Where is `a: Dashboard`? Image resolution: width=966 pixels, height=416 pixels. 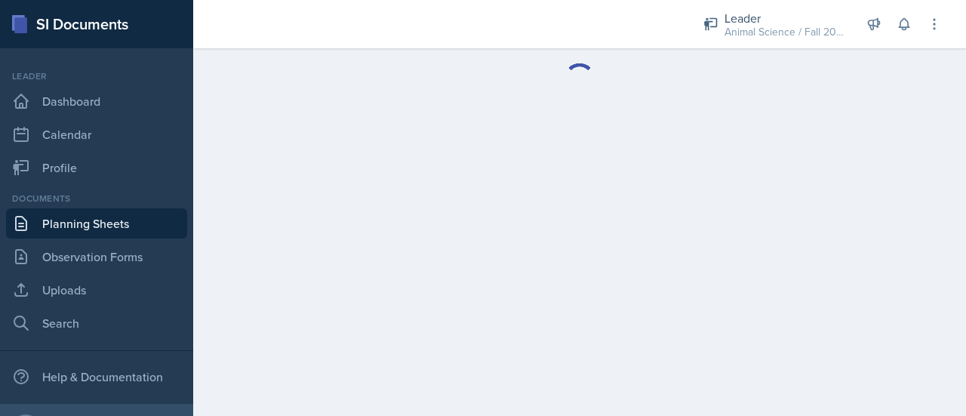 a: Dashboard is located at coordinates (97, 101).